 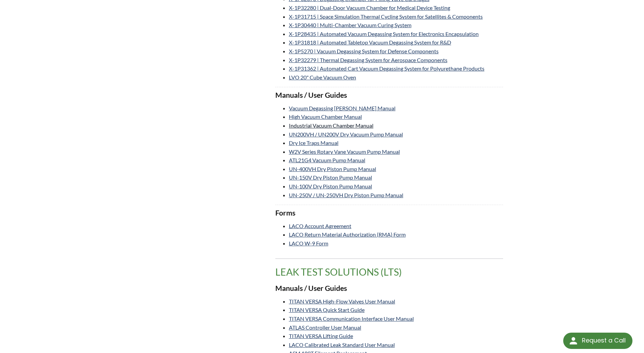 What do you see at coordinates (344, 152) in the screenshot?
I see `a: W2V Series Rotary Vane Vacuum Pump Manual` at bounding box center [344, 152].